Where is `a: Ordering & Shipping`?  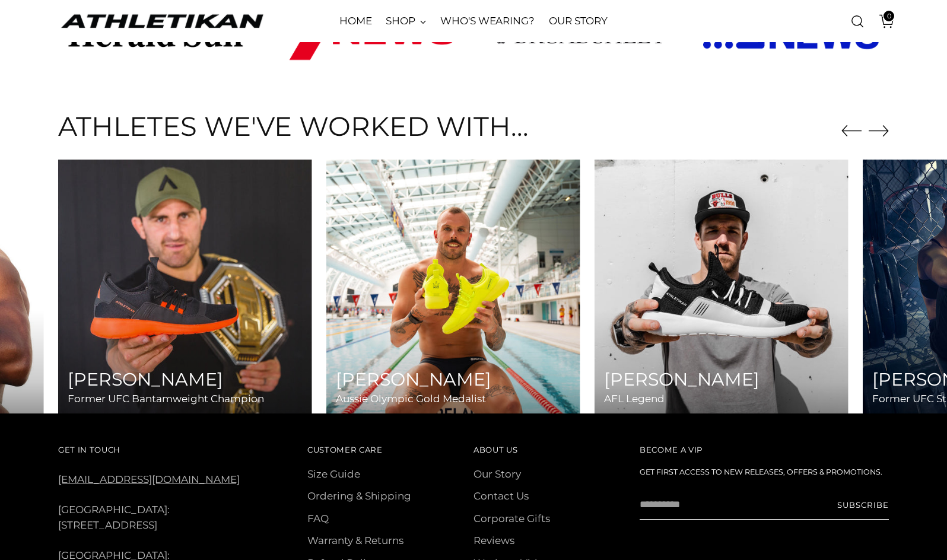
a: Ordering & Shipping is located at coordinates (359, 495).